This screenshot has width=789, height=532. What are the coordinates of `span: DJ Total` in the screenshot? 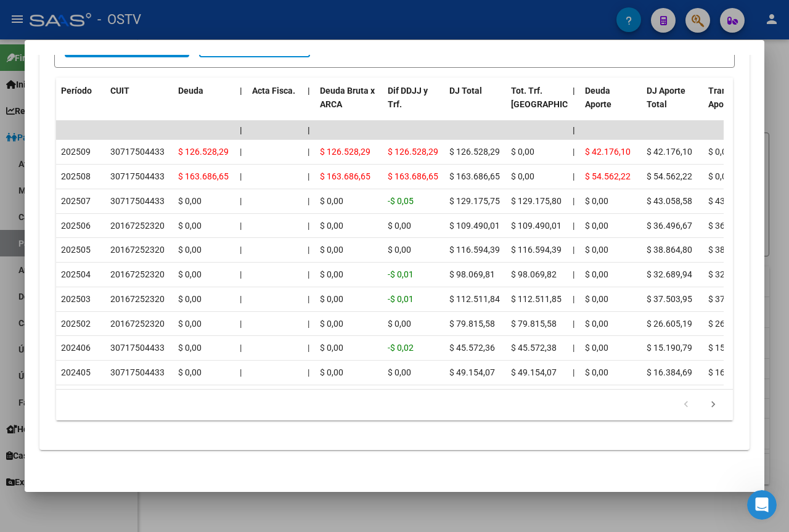 It's located at (465, 91).